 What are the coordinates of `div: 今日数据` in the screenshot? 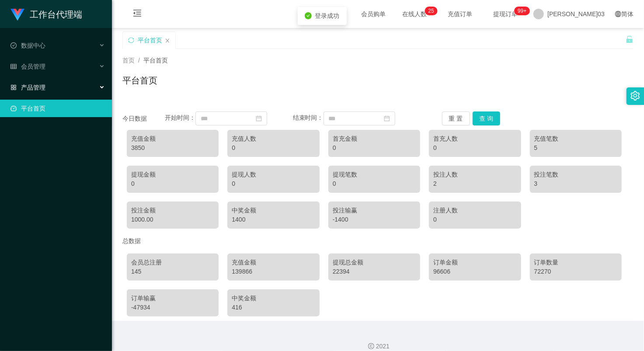 It's located at (143, 119).